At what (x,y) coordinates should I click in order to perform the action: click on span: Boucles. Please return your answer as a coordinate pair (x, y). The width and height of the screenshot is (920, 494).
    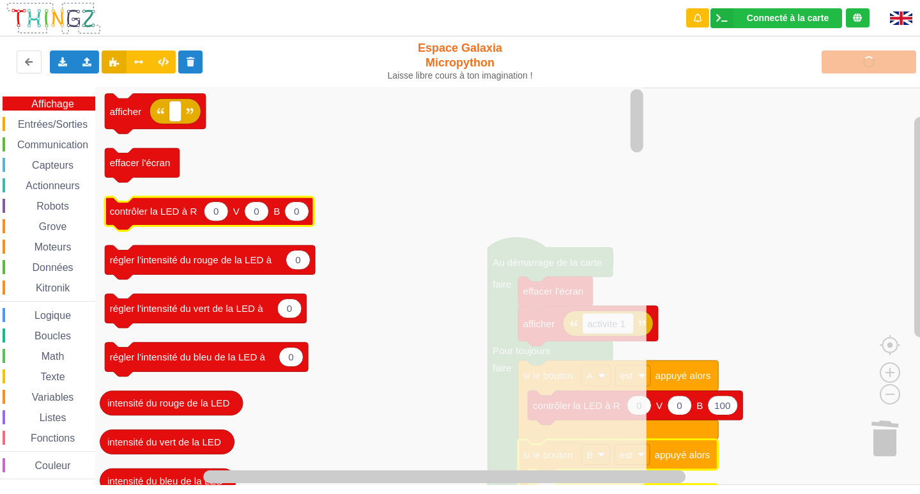
    Looking at the image, I should click on (52, 335).